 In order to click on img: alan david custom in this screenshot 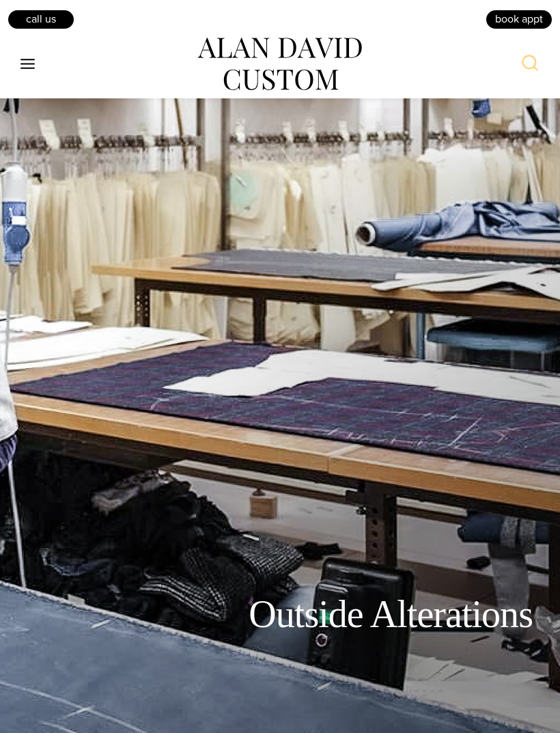, I will do `click(280, 64)`.